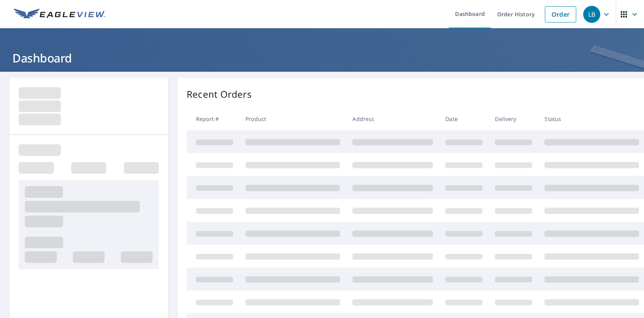  What do you see at coordinates (60, 14) in the screenshot?
I see `img: EV Logo` at bounding box center [60, 14].